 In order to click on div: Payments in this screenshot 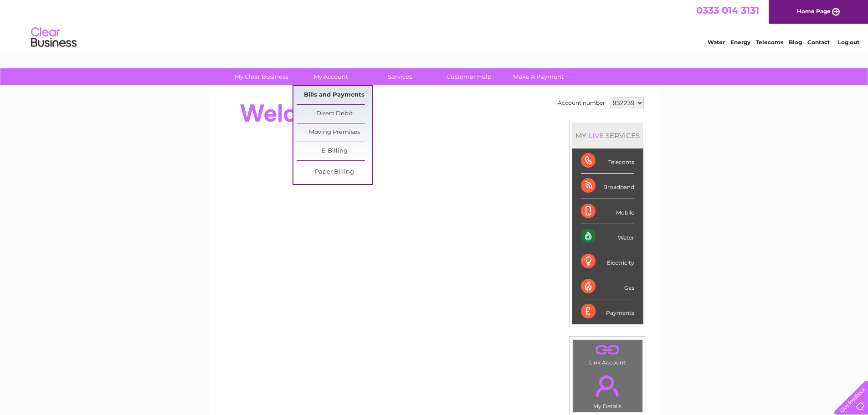, I will do `click(607, 312)`.